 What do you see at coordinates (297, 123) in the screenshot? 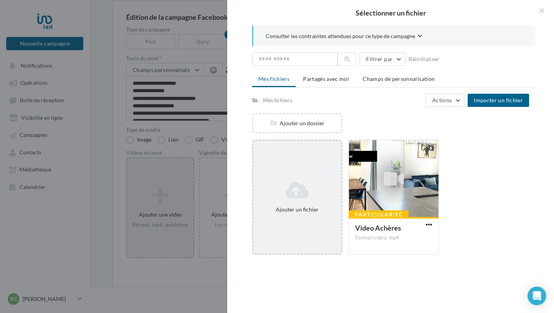
I see `div: Ajouter un dossier` at bounding box center [297, 123].